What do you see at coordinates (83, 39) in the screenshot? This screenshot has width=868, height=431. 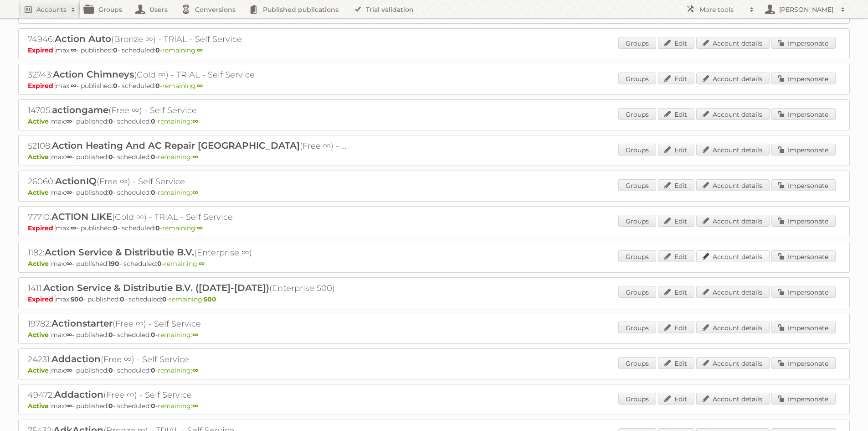 I see `span: Action Auto` at bounding box center [83, 39].